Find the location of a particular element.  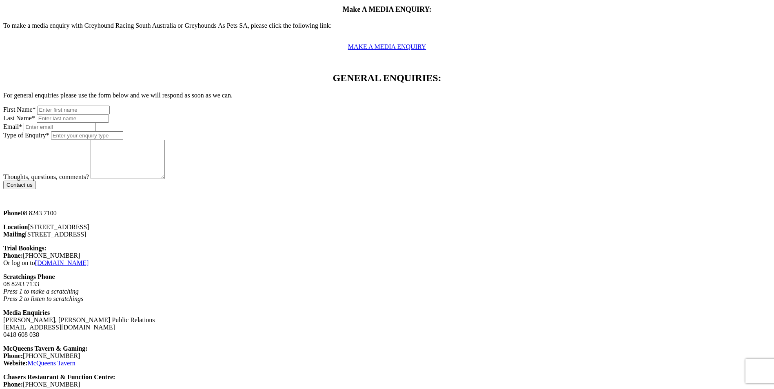

p: 08 8243 7133 is located at coordinates (387, 288).